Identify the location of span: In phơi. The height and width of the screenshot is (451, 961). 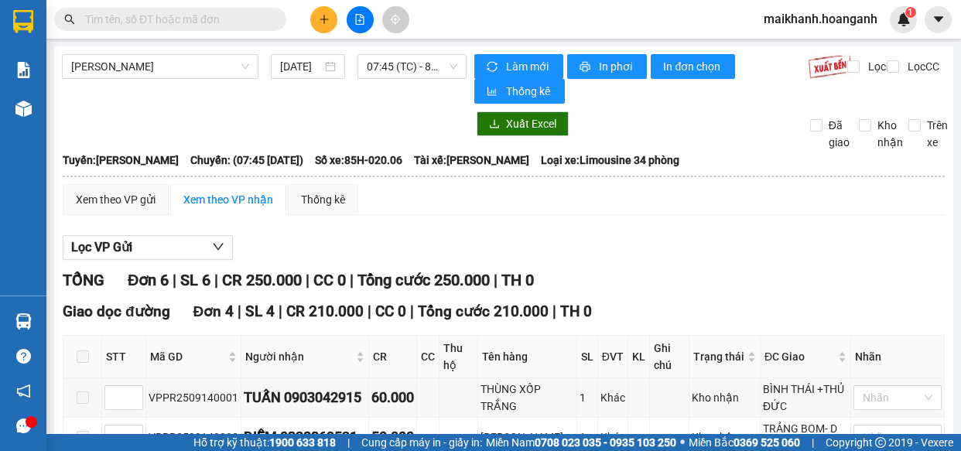
(617, 67).